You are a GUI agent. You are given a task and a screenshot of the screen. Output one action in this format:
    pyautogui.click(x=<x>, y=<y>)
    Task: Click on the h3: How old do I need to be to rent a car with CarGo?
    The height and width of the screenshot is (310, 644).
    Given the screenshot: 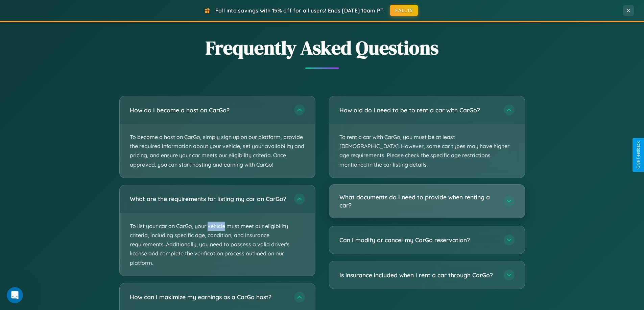 What is the action you would take?
    pyautogui.click(x=418, y=110)
    